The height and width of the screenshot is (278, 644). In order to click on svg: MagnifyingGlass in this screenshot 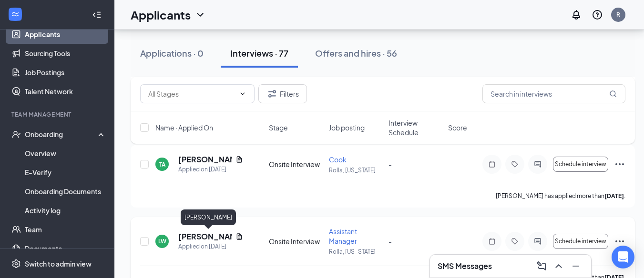, I will do `click(613, 94)`.